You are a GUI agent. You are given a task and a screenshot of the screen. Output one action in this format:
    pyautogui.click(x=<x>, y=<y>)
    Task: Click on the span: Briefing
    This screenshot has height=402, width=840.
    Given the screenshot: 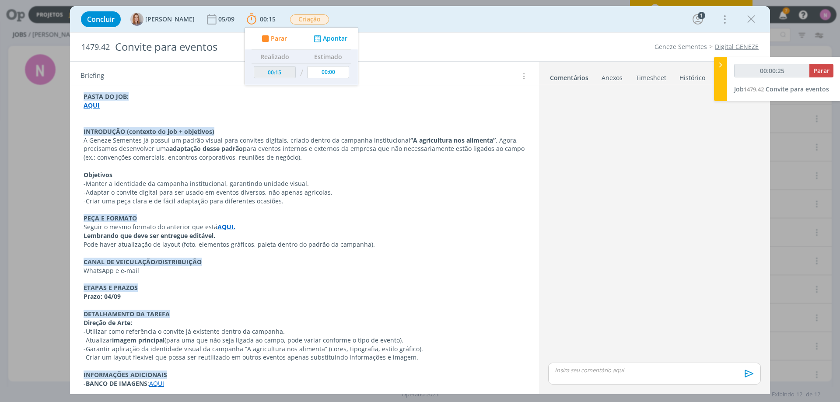 What is the action you would take?
    pyautogui.click(x=92, y=76)
    